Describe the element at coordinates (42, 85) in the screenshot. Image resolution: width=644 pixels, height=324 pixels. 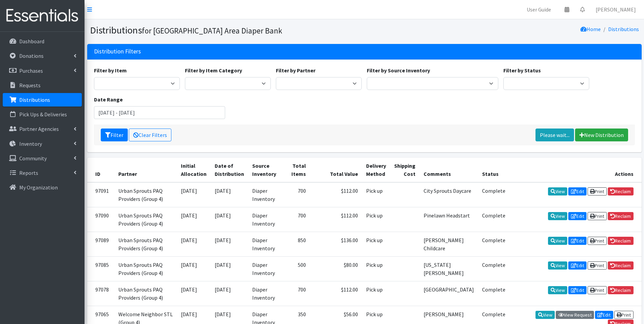
I see `a: Requests` at that location.